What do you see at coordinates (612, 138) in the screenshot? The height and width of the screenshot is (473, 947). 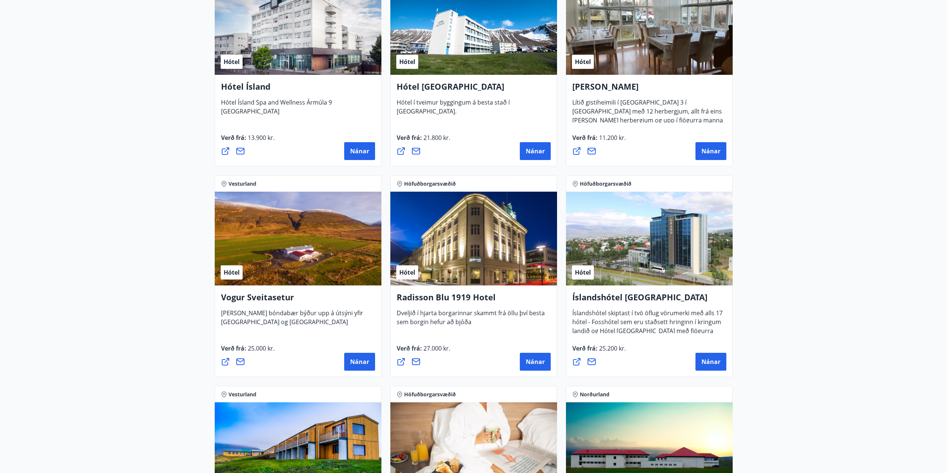 I see `span: 11.200 kr.` at bounding box center [612, 138].